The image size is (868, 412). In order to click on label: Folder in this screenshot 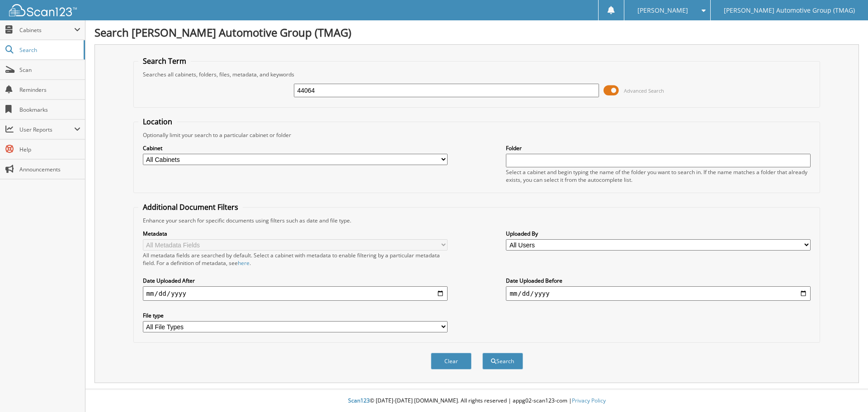, I will do `click(658, 148)`.